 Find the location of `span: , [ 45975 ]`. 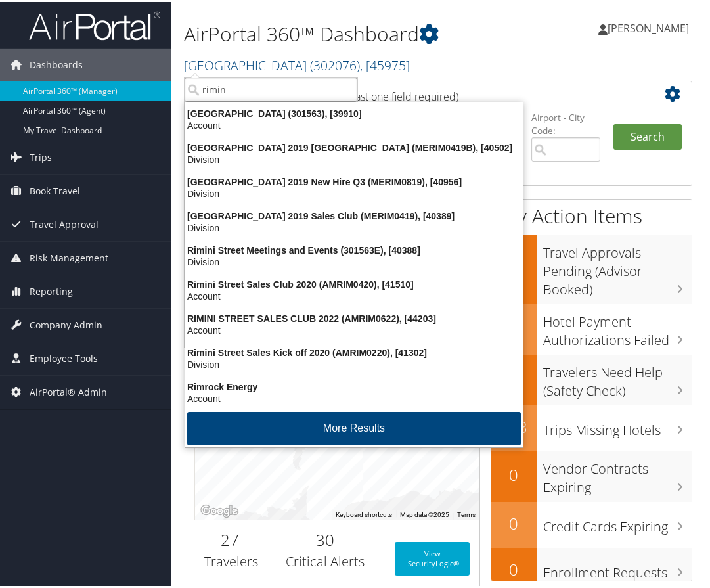

span: , [ 45975 ] is located at coordinates (385, 63).